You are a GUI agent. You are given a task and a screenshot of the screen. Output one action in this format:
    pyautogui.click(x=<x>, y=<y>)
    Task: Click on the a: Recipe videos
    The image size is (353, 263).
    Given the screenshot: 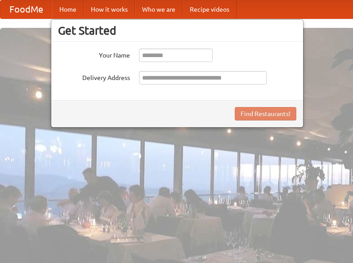 What is the action you would take?
    pyautogui.click(x=210, y=9)
    